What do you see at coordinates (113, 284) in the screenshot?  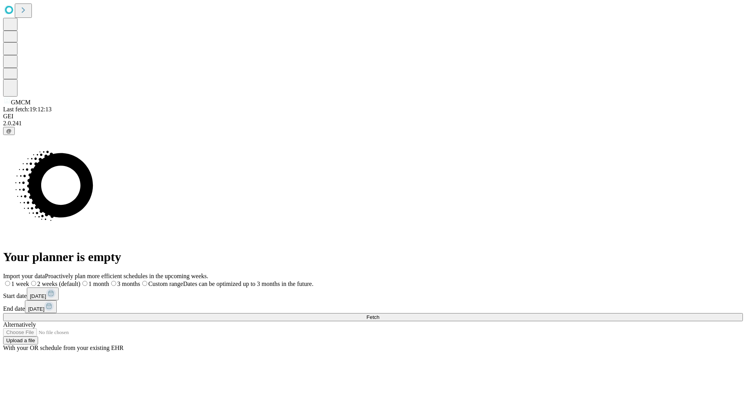 I see `input: 3 months` at bounding box center [113, 284].